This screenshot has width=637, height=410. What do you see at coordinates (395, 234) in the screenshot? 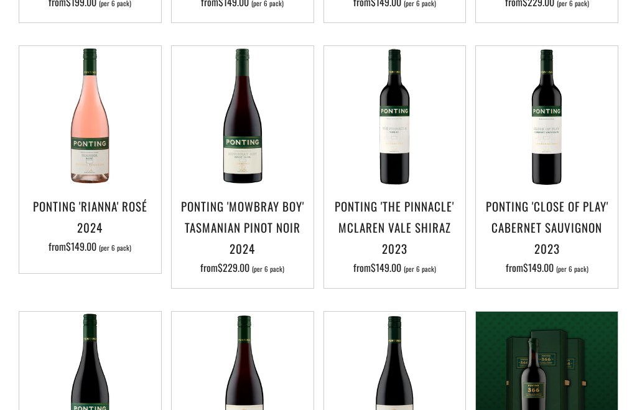
I see `a: Ponting 'The Pinnacle' McLaren Vale Shiraz 2023 from$149.00 (per 6 pack)` at bounding box center [395, 234].